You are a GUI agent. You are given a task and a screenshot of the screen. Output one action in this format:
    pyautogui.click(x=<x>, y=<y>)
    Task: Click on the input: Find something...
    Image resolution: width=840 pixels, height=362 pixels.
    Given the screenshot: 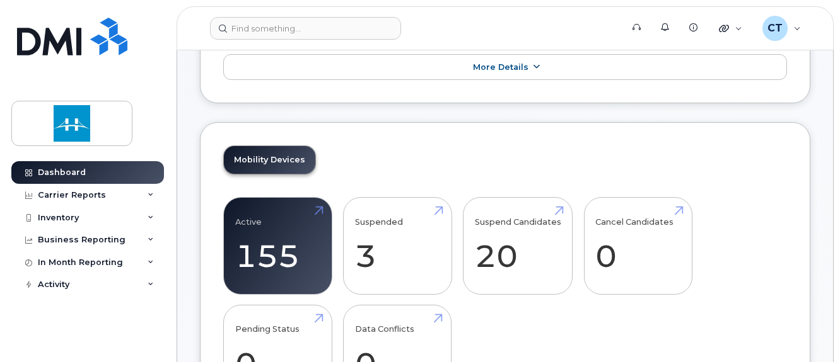 What is the action you would take?
    pyautogui.click(x=305, y=28)
    